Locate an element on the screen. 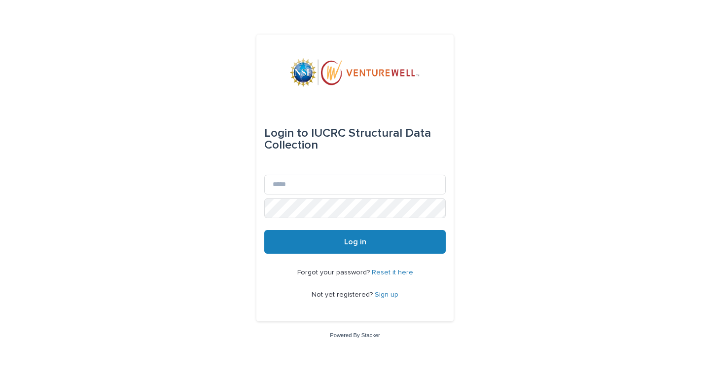 Image resolution: width=710 pixels, height=384 pixels. div: IUCRC Structural Data Collection is located at coordinates (355, 139).